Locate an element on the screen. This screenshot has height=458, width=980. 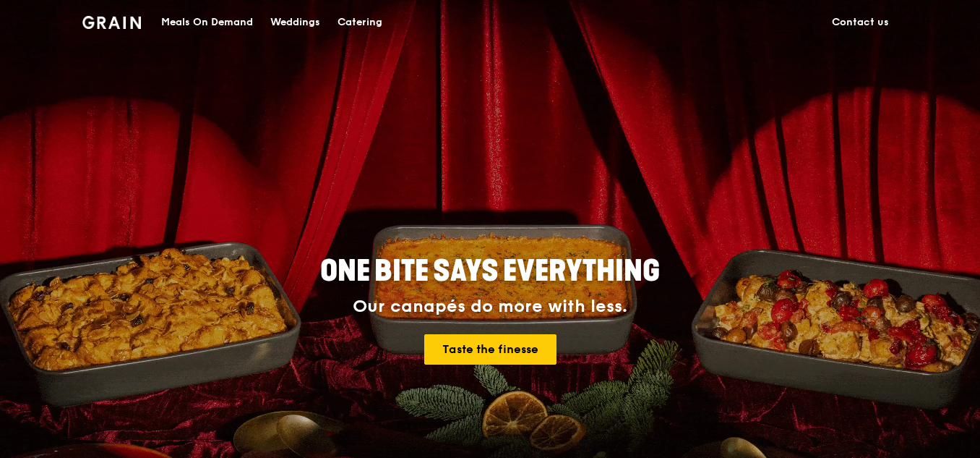
div: Catering is located at coordinates (360, 22).